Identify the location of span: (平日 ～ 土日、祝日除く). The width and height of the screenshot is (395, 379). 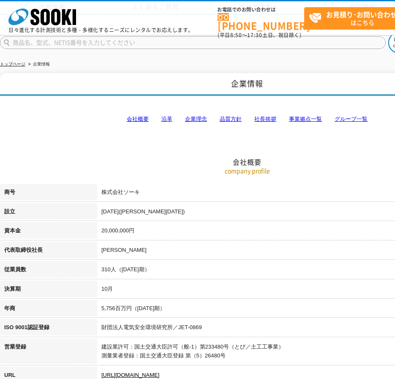
(260, 35).